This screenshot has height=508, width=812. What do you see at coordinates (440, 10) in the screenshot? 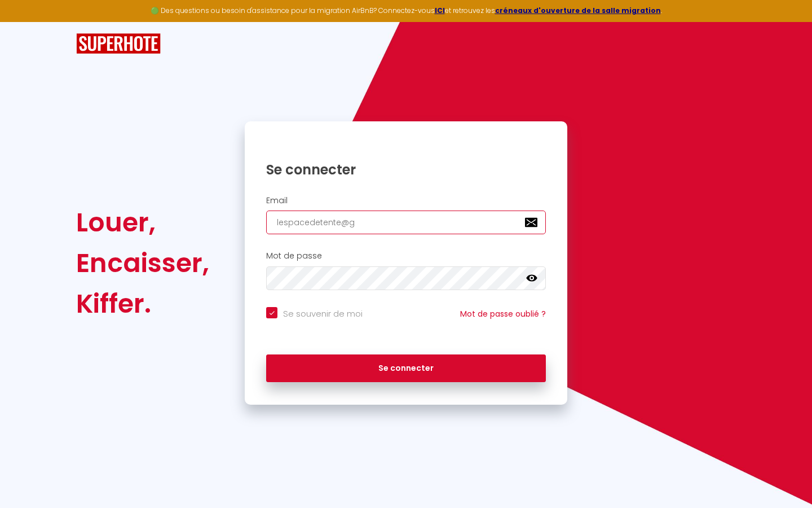
I see `strong: ICI` at bounding box center [440, 10].